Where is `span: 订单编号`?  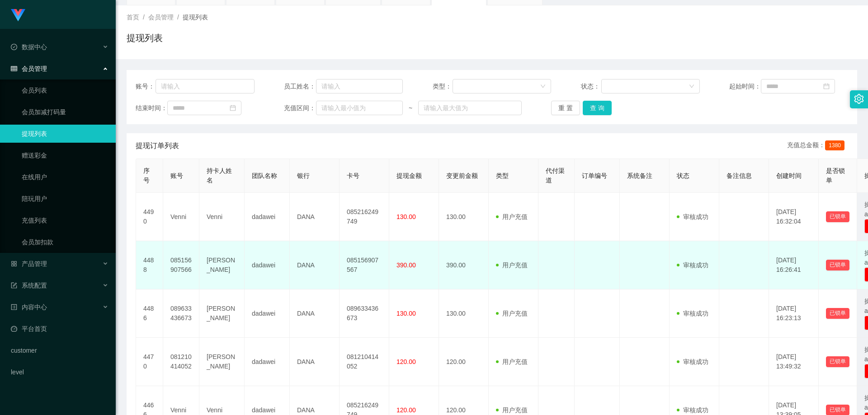
span: 订单编号 is located at coordinates (595, 176).